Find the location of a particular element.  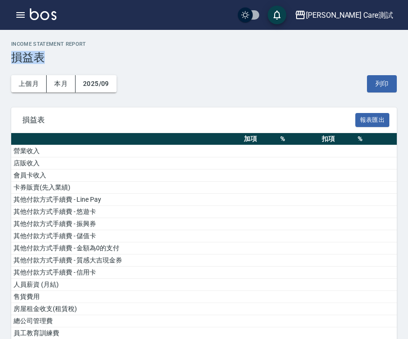

td: 其他付款方式手續費 - 振興券 is located at coordinates (127, 224).